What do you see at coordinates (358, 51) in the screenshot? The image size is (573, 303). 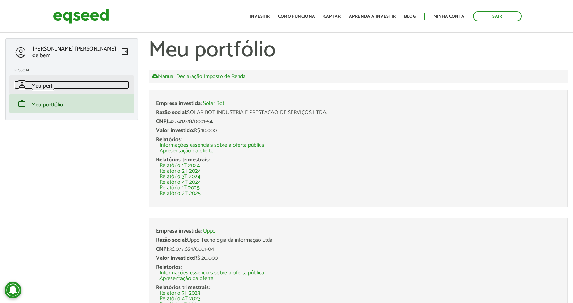 I see `h1: Meu portfólio` at bounding box center [358, 51].